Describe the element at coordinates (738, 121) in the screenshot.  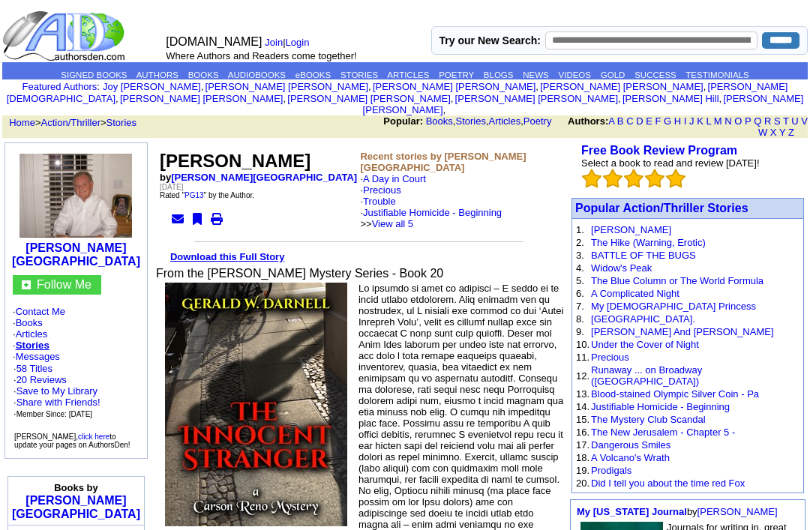
I see `a: O` at that location.